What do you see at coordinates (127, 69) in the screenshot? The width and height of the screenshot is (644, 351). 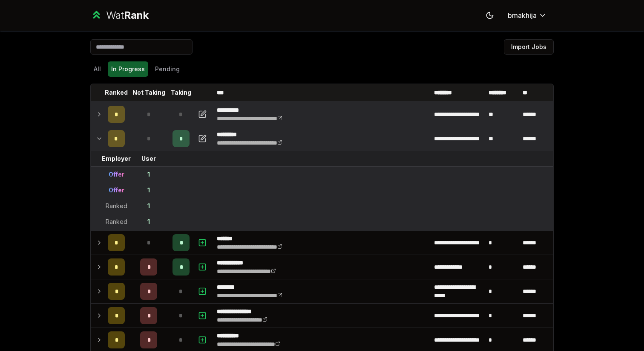 I see `button: In Progress` at bounding box center [127, 69].